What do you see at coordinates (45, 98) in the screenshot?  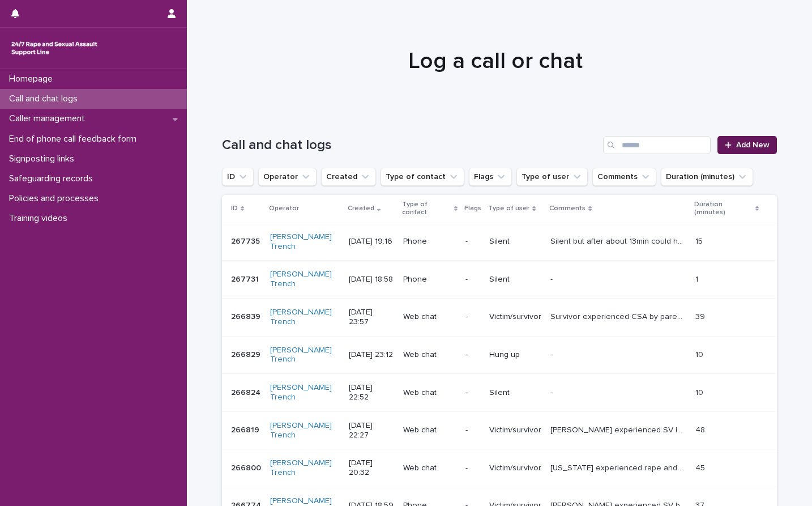 I see `p: Call and chat logs` at bounding box center [45, 98].